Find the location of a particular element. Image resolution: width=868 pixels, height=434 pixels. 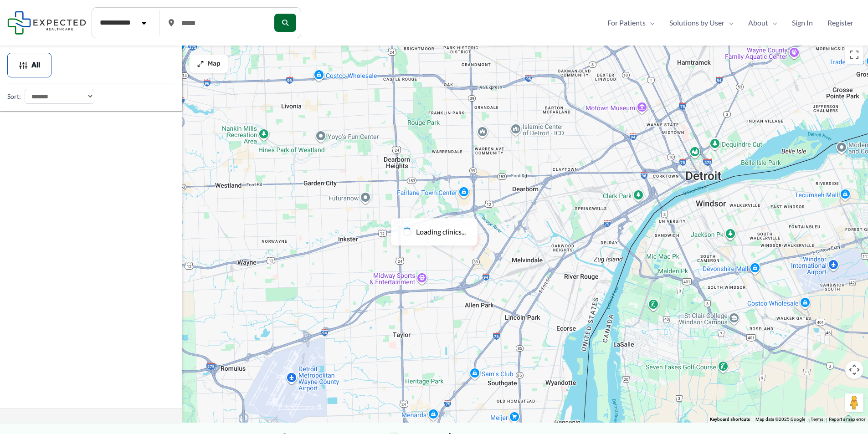

span: For Patients is located at coordinates (627, 23).